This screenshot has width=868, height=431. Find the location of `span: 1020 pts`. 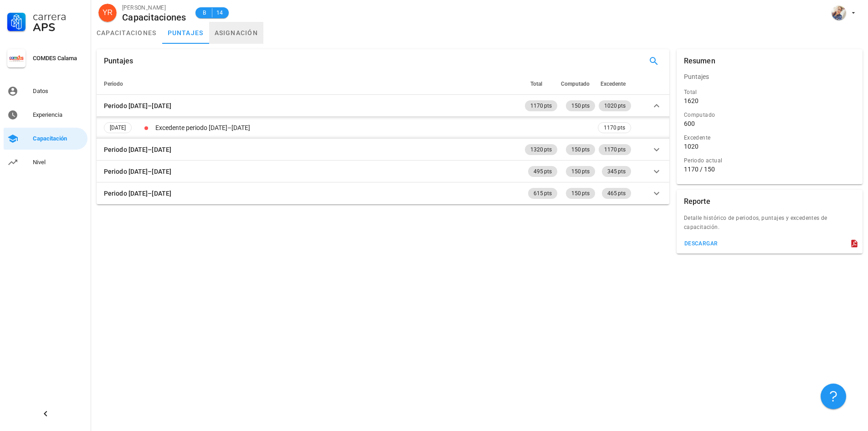

span: 1020 pts is located at coordinates (615, 106).